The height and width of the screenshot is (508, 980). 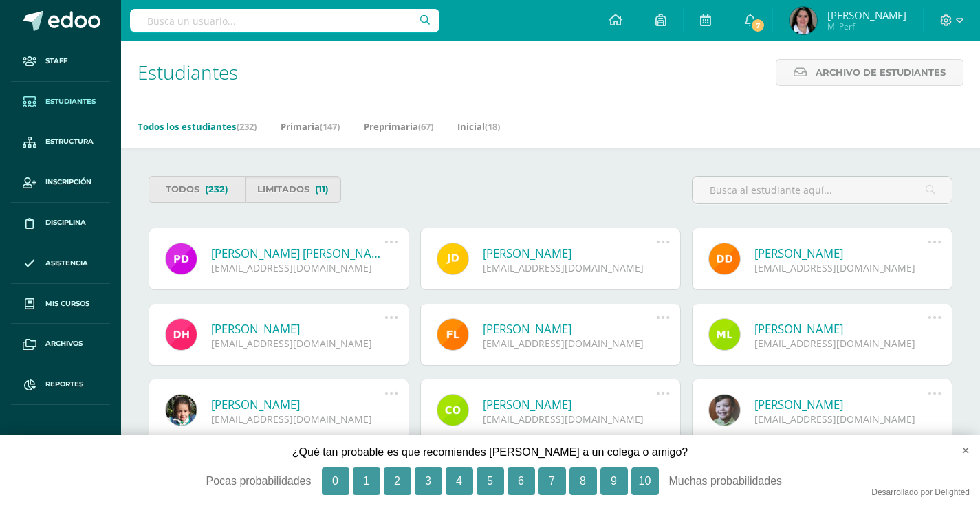 I want to click on span: Estructura, so click(x=69, y=141).